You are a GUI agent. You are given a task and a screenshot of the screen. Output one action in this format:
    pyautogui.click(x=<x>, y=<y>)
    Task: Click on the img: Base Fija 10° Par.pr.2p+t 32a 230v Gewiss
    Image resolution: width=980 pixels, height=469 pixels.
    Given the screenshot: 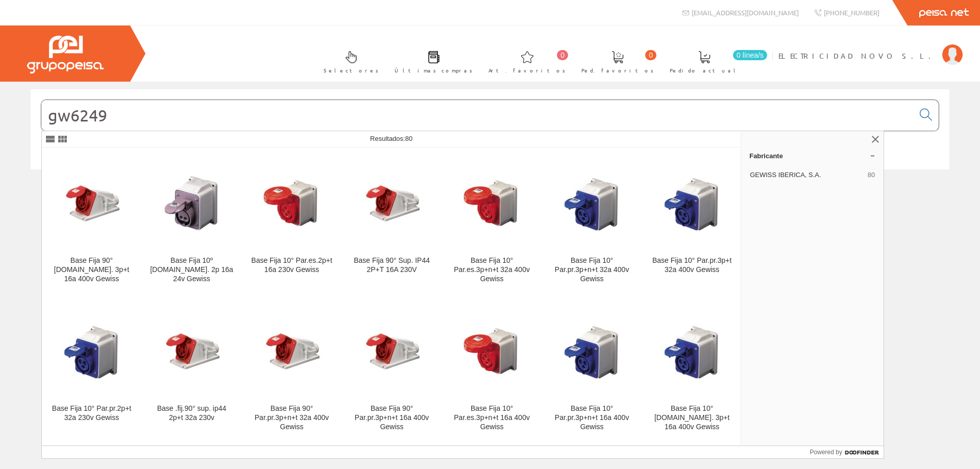 What is the action you would take?
    pyautogui.click(x=92, y=350)
    